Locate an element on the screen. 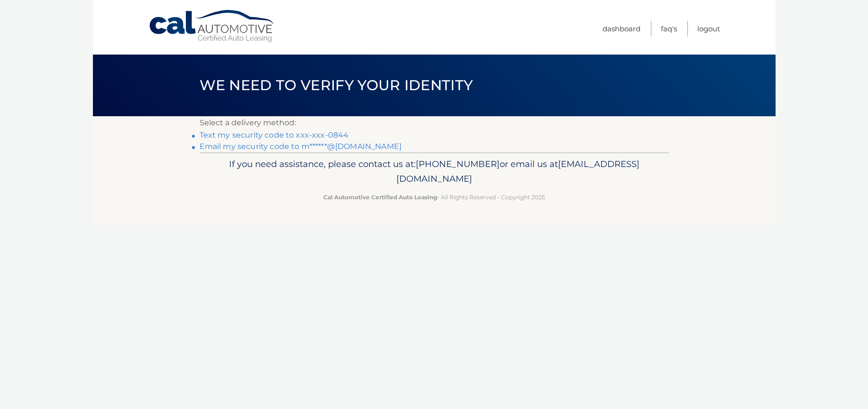  a: Text my security code to xxx-xxx-0844 is located at coordinates (274, 135).